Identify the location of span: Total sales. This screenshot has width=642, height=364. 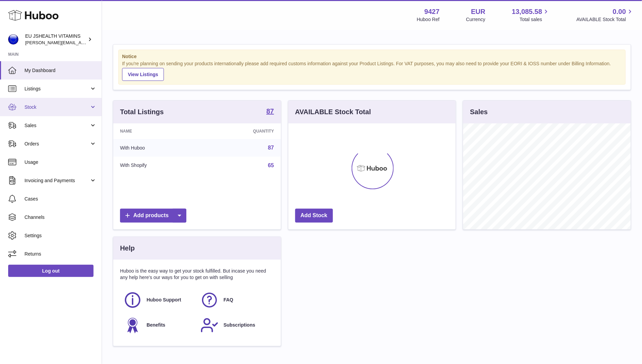
(535, 20).